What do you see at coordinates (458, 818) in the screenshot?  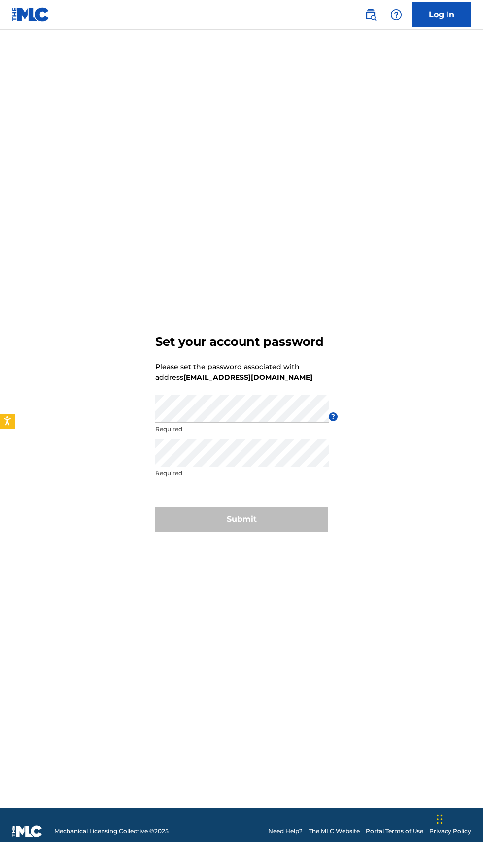 I see `div: Chat Widget` at bounding box center [458, 818].